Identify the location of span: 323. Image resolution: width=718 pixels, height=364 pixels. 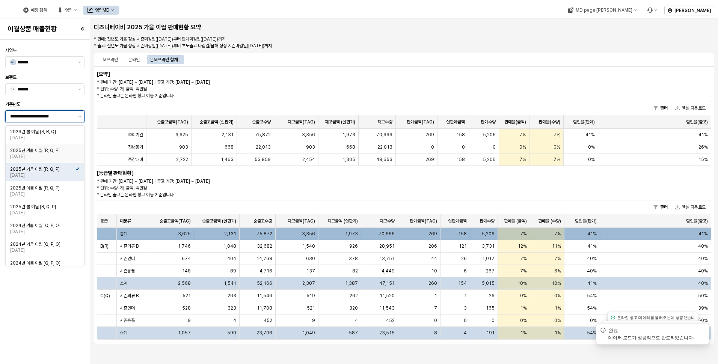
(232, 308).